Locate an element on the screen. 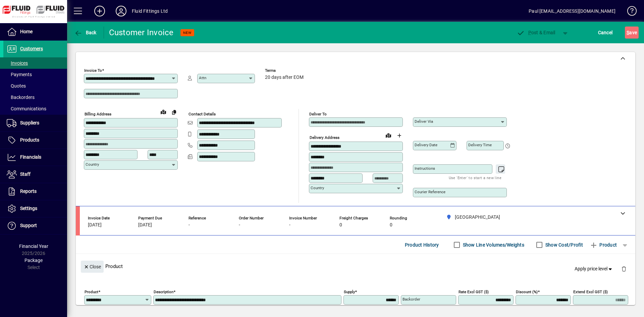 The image size is (644, 317). span: Staff is located at coordinates (25, 174).